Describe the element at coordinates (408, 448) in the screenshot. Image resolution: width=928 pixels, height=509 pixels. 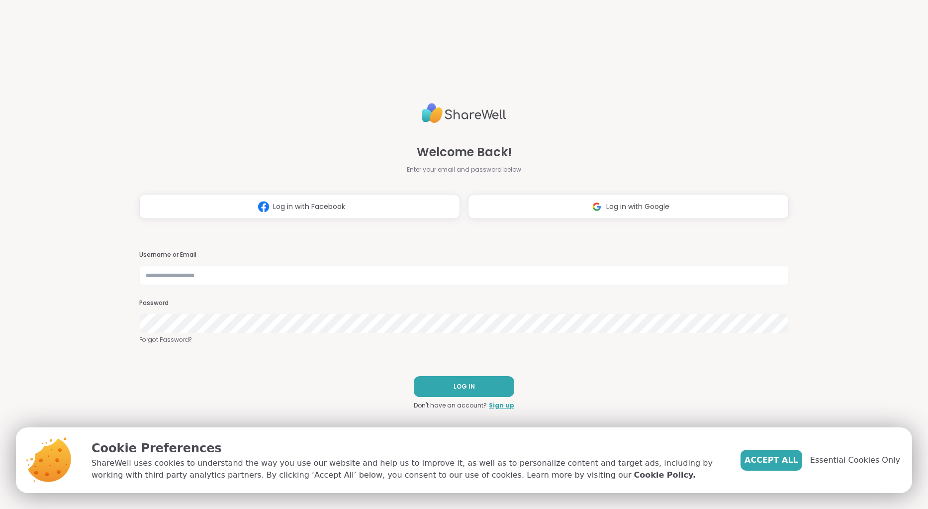
I see `p: Cookie Preferences` at that location.